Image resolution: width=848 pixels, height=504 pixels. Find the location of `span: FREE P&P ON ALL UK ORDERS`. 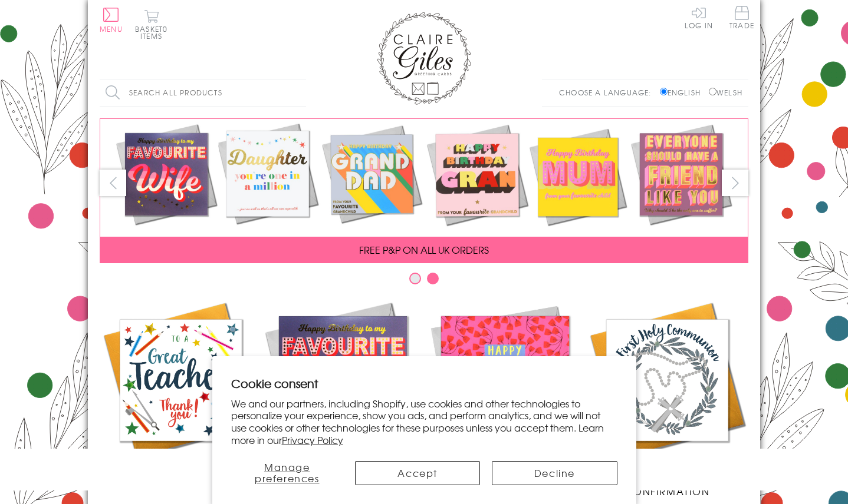

span: FREE P&P ON ALL UK ORDERS is located at coordinates (424, 250).